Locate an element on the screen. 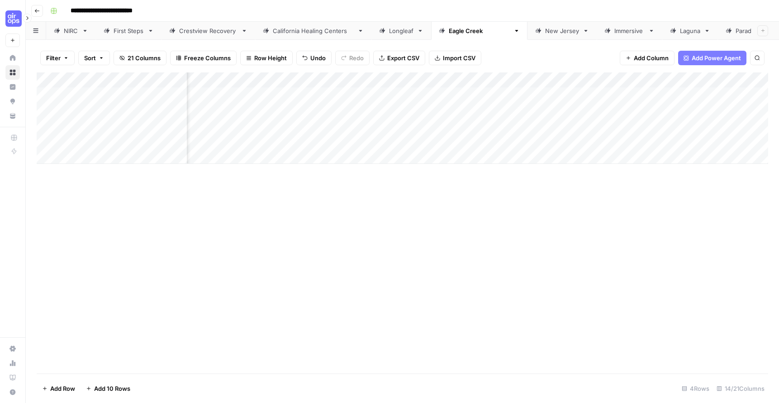 Image resolution: width=779 pixels, height=403 pixels. span: Add Column is located at coordinates (651, 58).